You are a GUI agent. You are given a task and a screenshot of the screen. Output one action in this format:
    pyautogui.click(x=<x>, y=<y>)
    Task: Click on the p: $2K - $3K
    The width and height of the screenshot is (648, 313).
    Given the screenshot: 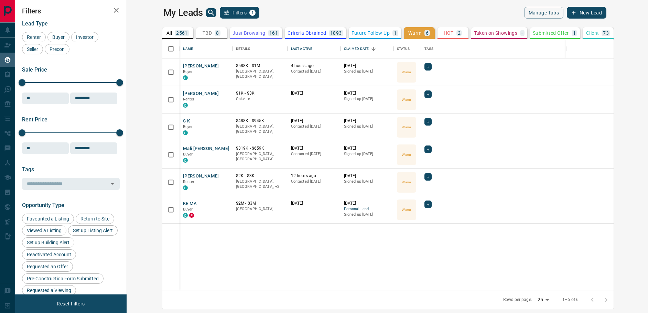 What is the action you would take?
    pyautogui.click(x=260, y=176)
    